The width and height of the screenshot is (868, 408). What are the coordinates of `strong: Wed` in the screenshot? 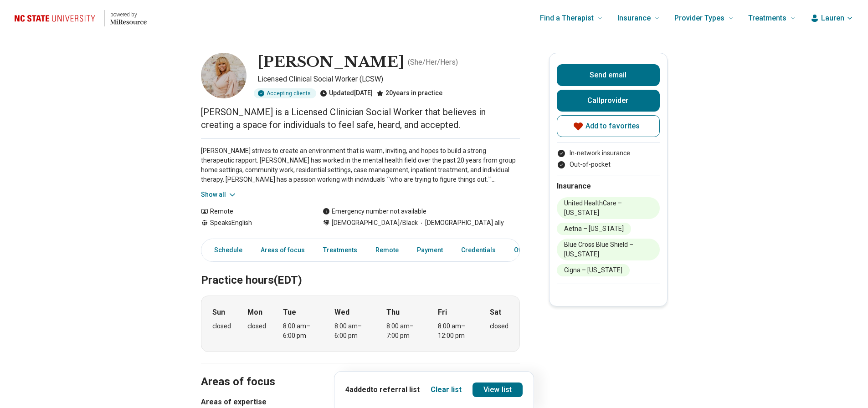 It's located at (342, 312).